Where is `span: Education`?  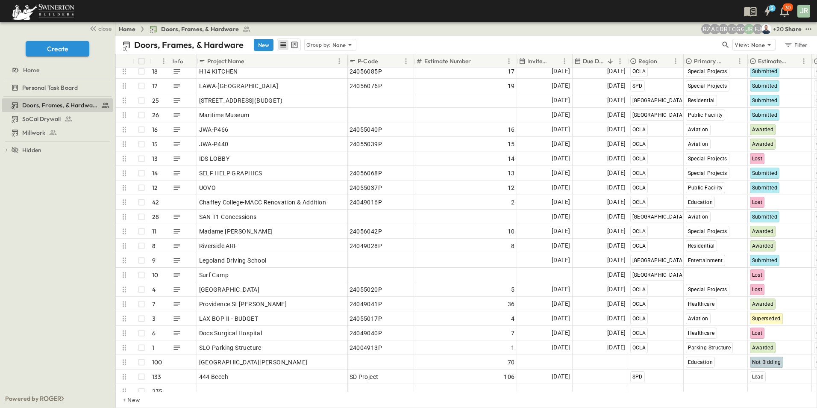 span: Education is located at coordinates (701, 362).